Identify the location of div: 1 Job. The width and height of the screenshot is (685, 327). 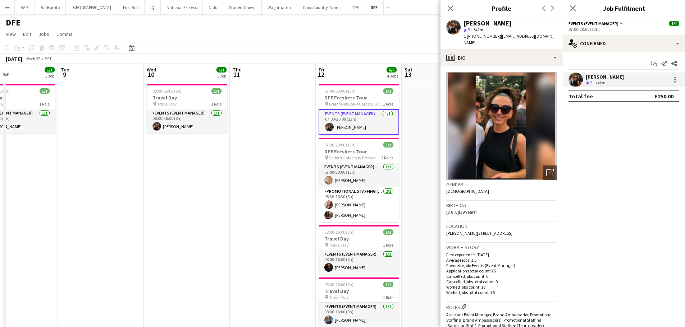
(221, 76).